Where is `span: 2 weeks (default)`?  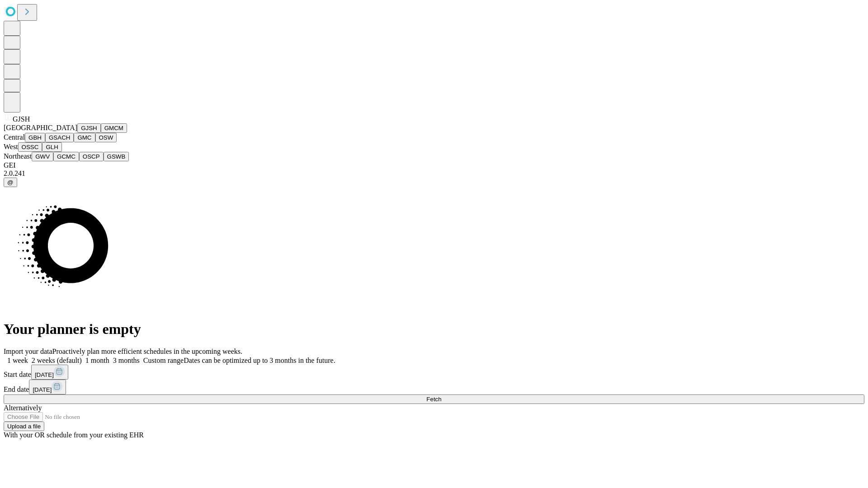
span: 2 weeks (default) is located at coordinates (57, 360).